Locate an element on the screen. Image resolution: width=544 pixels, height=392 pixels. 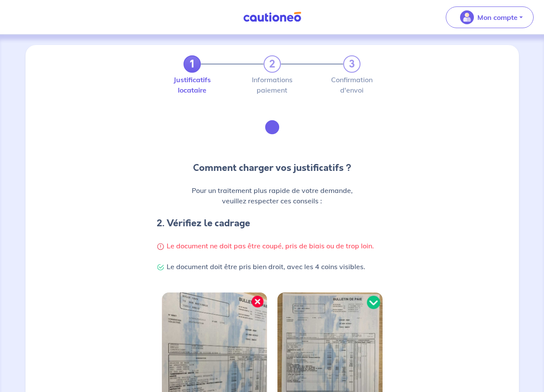
p: Pour un traitement plus rapide de votre demande, veuillez respecter ces conseils : is located at coordinates (272, 196).